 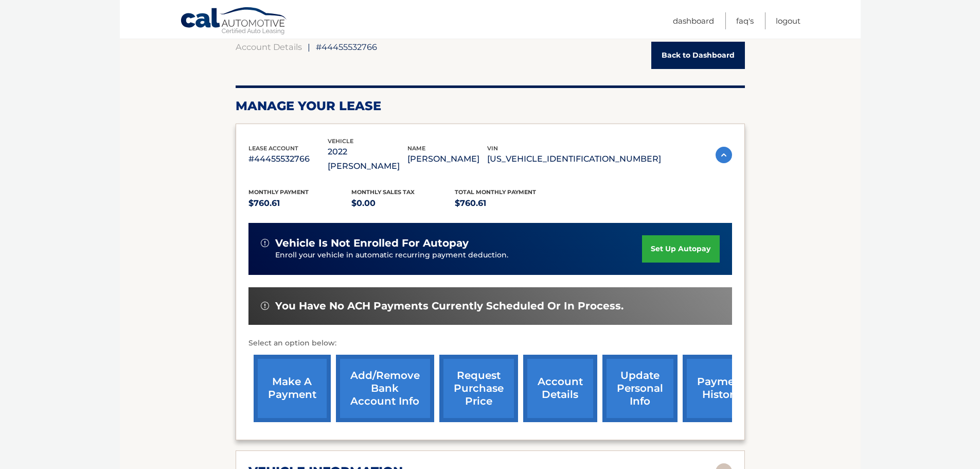 What do you see at coordinates (492, 148) in the screenshot?
I see `span: vin` at bounding box center [492, 148].